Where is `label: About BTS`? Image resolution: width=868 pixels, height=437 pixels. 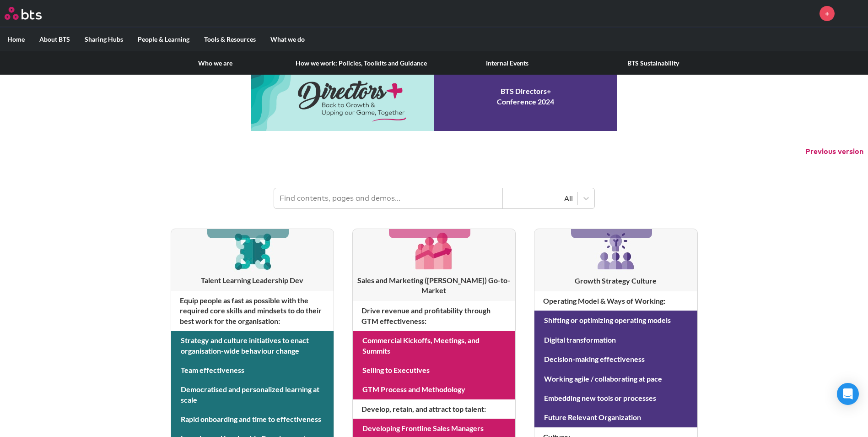 label: About BTS is located at coordinates (55, 39).